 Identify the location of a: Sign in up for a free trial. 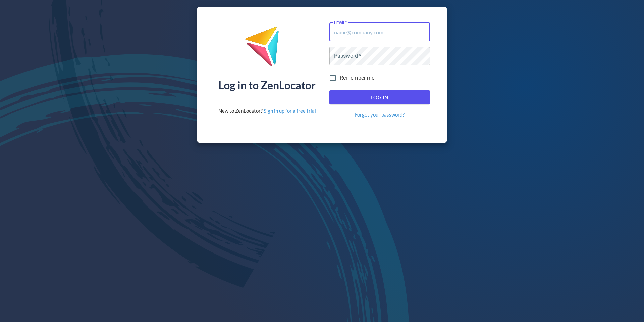
(290, 111).